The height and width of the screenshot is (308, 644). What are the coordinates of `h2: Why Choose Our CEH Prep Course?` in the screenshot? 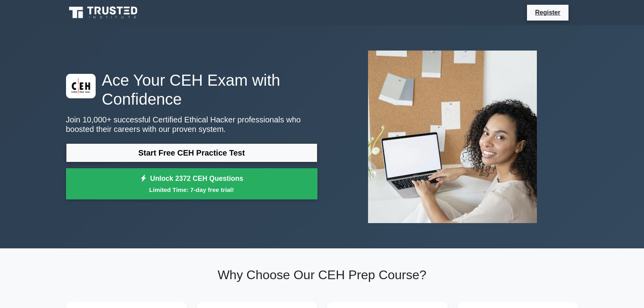 It's located at (322, 275).